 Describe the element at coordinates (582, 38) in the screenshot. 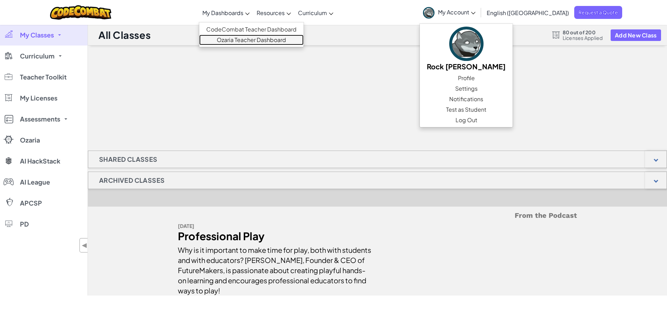

I see `span: Licenses Applied` at that location.